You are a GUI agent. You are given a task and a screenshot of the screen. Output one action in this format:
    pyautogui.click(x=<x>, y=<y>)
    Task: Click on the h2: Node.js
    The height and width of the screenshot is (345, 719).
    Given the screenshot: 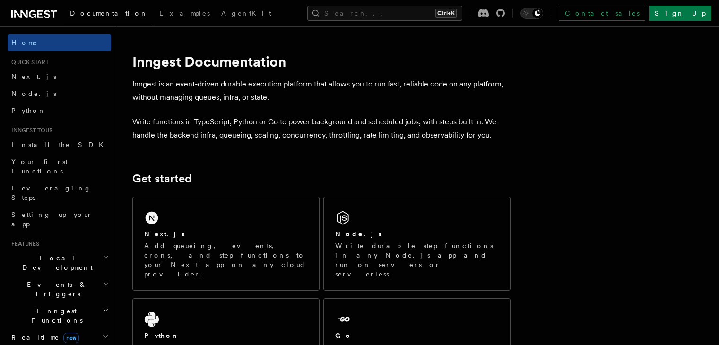 What is the action you would take?
    pyautogui.click(x=358, y=234)
    